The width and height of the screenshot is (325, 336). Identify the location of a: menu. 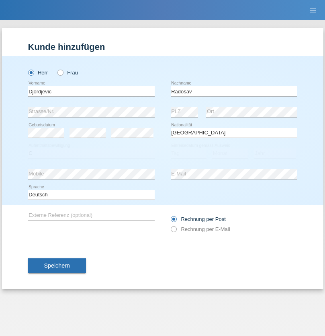
(313, 10).